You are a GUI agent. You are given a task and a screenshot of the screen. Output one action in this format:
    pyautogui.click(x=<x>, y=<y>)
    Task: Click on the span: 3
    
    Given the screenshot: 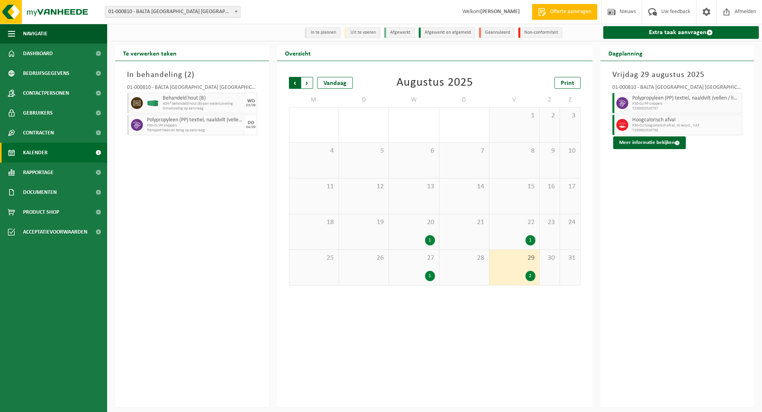 What is the action you would take?
    pyautogui.click(x=570, y=116)
    